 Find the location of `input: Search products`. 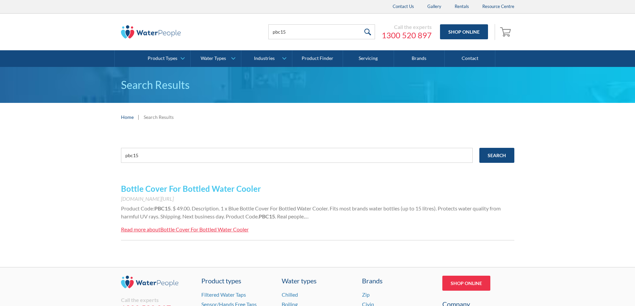

input: Search products is located at coordinates (322, 32).